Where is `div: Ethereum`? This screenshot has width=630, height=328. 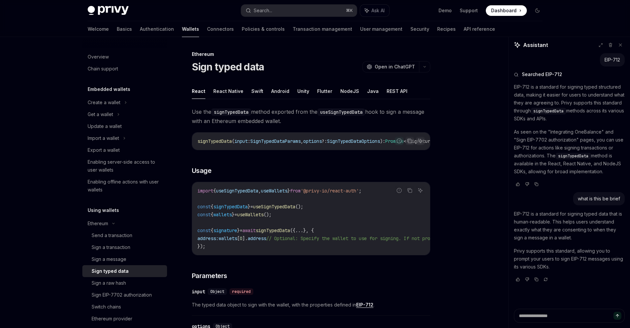 div: Ethereum is located at coordinates (311, 54).